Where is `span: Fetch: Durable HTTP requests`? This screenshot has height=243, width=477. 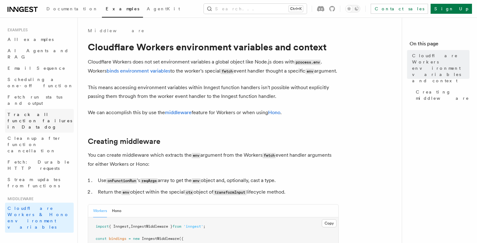
span: Fetch: Durable HTTP requests is located at coordinates (39, 165).